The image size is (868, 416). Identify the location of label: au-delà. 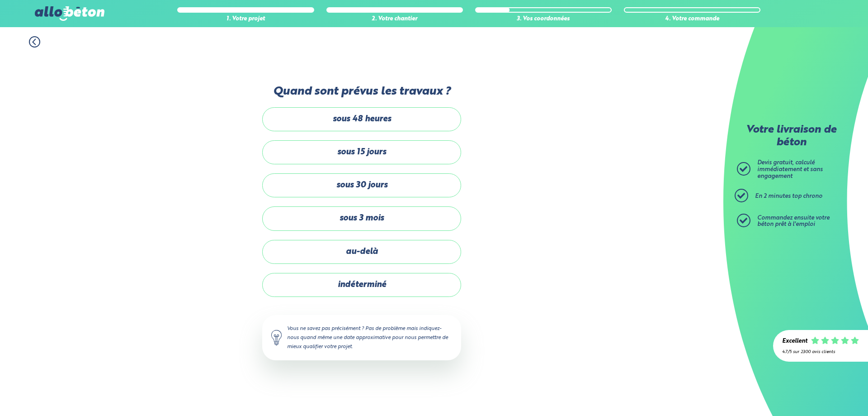
(362, 251).